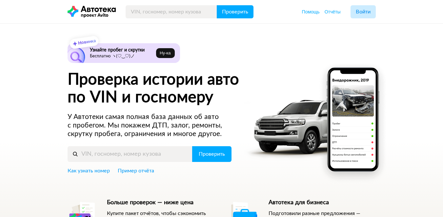  What do you see at coordinates (311, 12) in the screenshot?
I see `a: Помощь` at bounding box center [311, 12].